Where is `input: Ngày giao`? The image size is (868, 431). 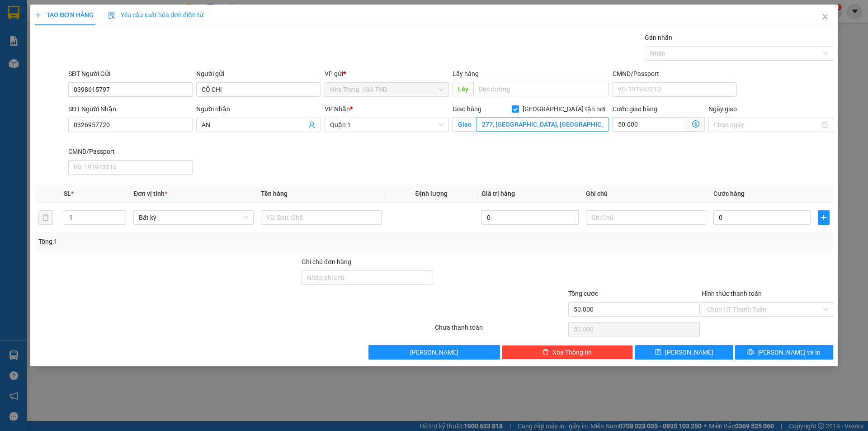 input: Ngày giao is located at coordinates (767, 125).